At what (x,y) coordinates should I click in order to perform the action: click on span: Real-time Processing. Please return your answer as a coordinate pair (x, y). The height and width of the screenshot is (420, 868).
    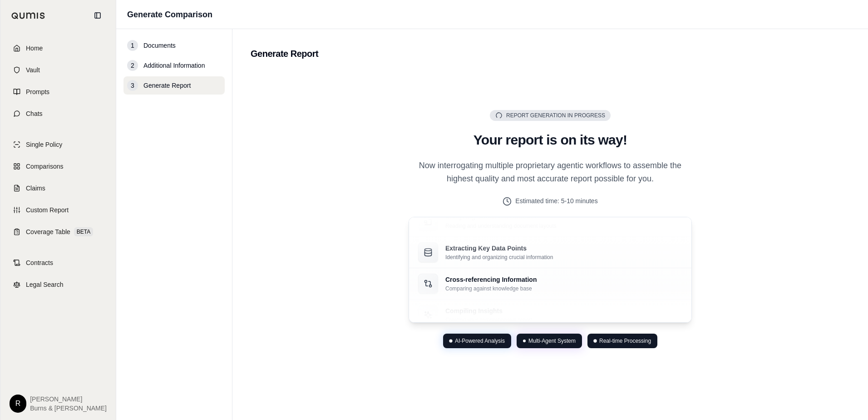
    Looking at the image, I should click on (625, 340).